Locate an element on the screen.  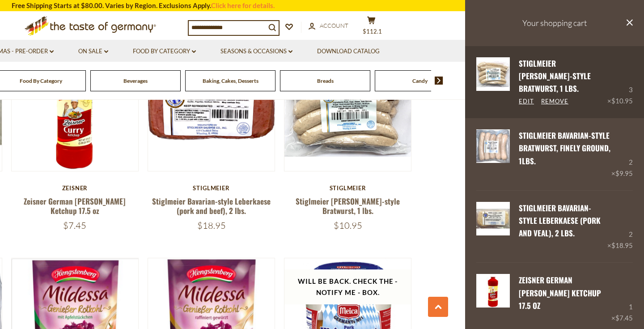
span: Food By Category is located at coordinates (41, 80).